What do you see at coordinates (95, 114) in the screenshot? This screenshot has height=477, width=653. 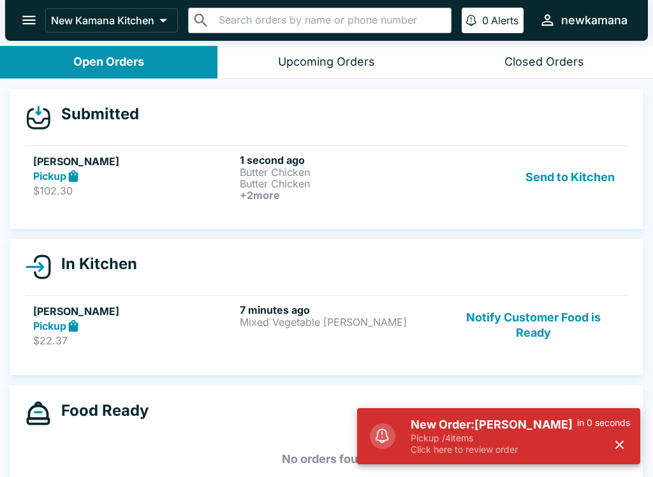 I see `h4: Submitted` at bounding box center [95, 114].